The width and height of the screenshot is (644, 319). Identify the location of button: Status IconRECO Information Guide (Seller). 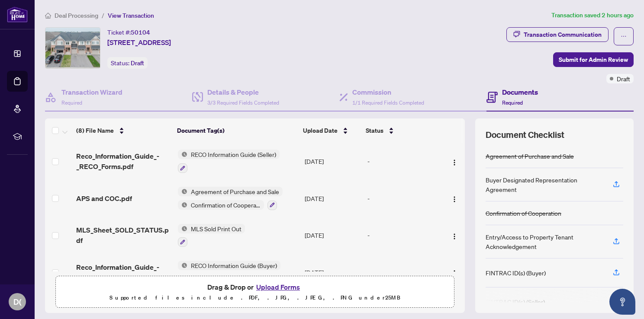
(228, 161).